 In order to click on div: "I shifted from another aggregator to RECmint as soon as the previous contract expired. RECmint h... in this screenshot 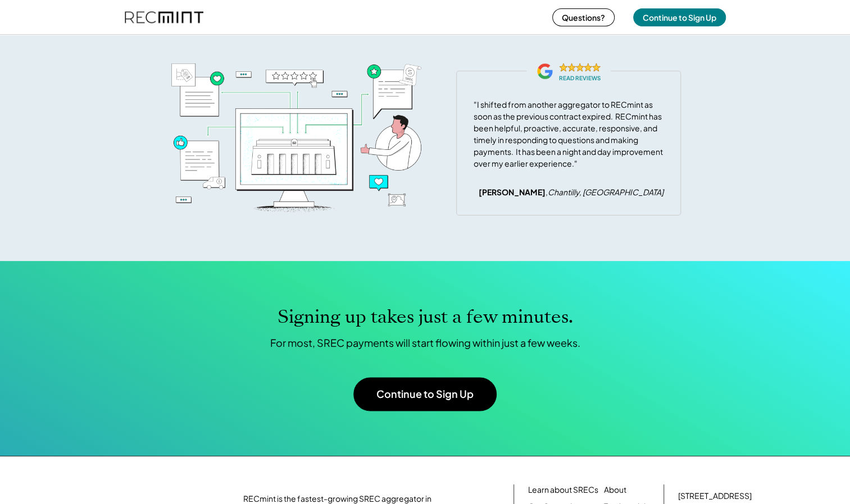, I will do `click(569, 134)`.